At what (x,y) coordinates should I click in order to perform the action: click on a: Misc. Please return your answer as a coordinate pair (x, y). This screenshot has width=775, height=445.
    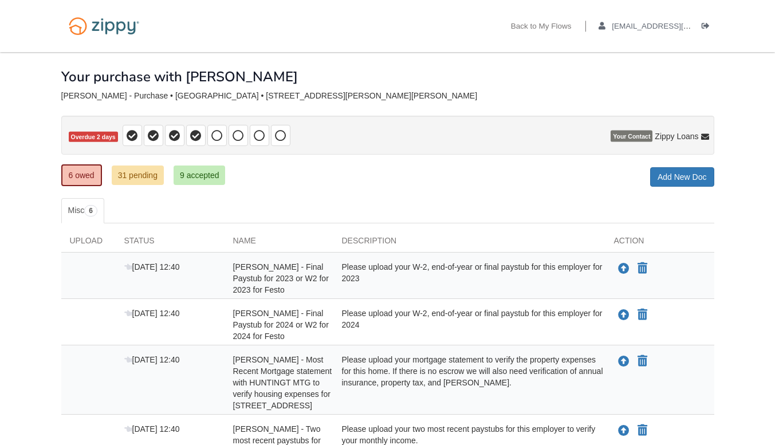
    Looking at the image, I should click on (83, 211).